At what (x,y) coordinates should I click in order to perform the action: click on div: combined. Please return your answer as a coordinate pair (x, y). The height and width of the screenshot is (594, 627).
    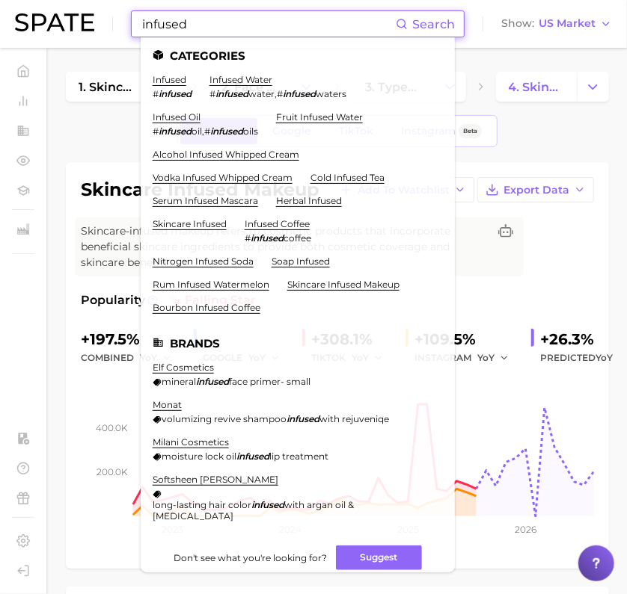
    Looking at the image, I should click on (131, 358).